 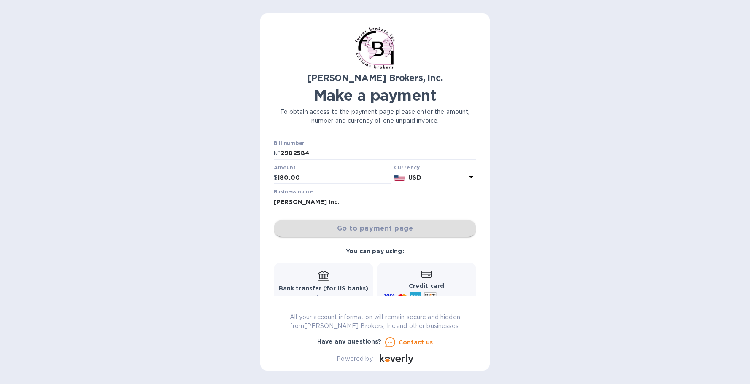 What do you see at coordinates (349, 342) in the screenshot?
I see `b: Have any questions?` at bounding box center [349, 342].